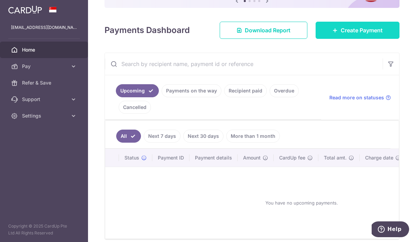 This screenshot has height=242, width=416. I want to click on span: Status, so click(132, 158).